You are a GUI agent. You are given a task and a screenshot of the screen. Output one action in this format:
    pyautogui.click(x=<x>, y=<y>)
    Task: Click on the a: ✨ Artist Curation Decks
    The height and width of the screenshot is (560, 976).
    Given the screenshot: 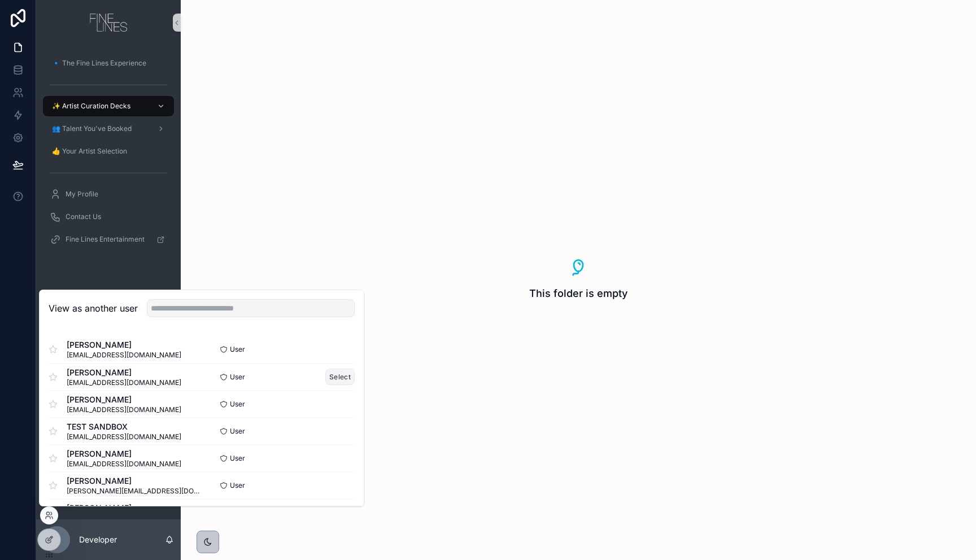 What is the action you would take?
    pyautogui.click(x=108, y=106)
    